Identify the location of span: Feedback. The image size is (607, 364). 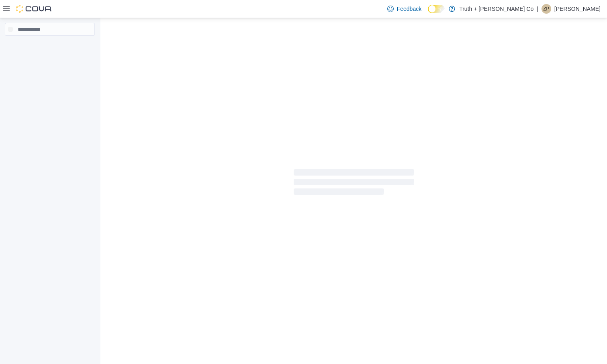
(409, 9).